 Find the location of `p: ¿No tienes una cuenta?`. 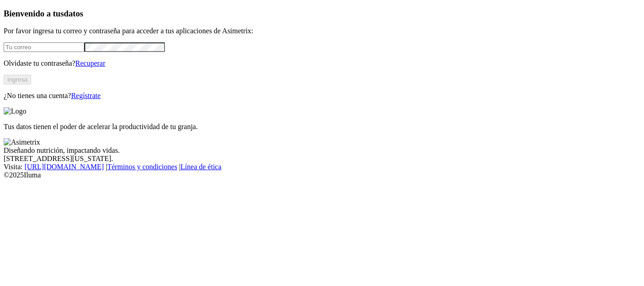

p: ¿No tienes una cuenta? is located at coordinates (322, 96).